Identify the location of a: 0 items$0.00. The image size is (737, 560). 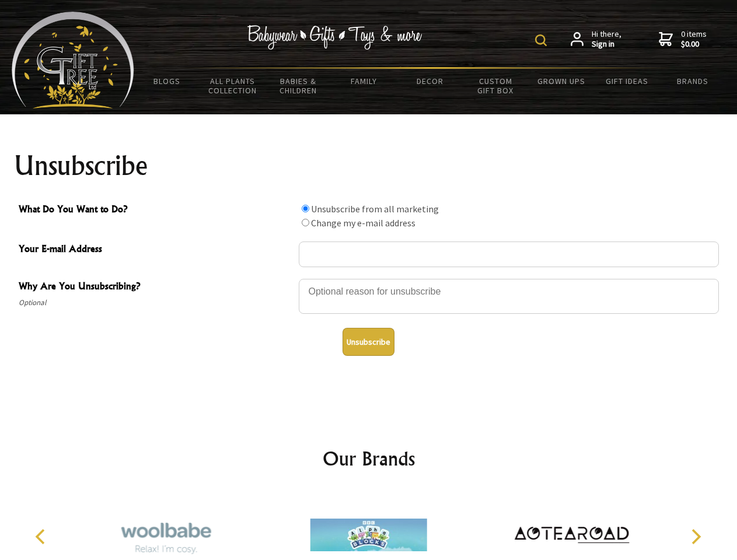
(683, 39).